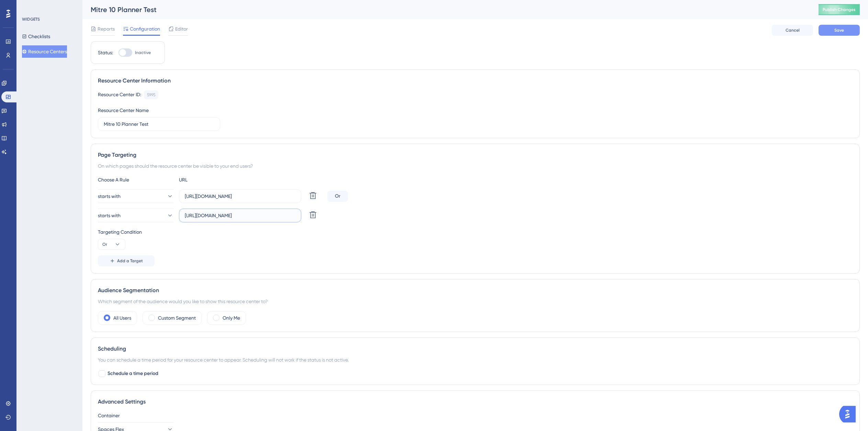 This screenshot has width=868, height=431. I want to click on button: Cancel, so click(793, 30).